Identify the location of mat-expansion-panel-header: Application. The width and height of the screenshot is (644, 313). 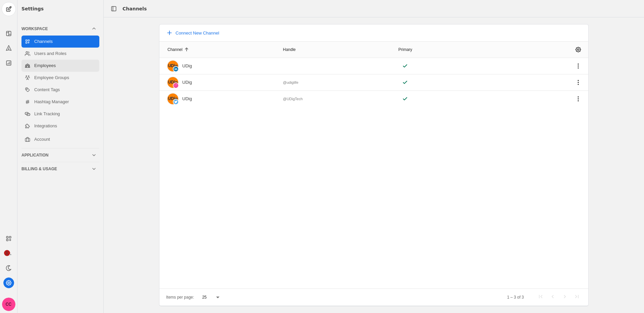
(60, 155).